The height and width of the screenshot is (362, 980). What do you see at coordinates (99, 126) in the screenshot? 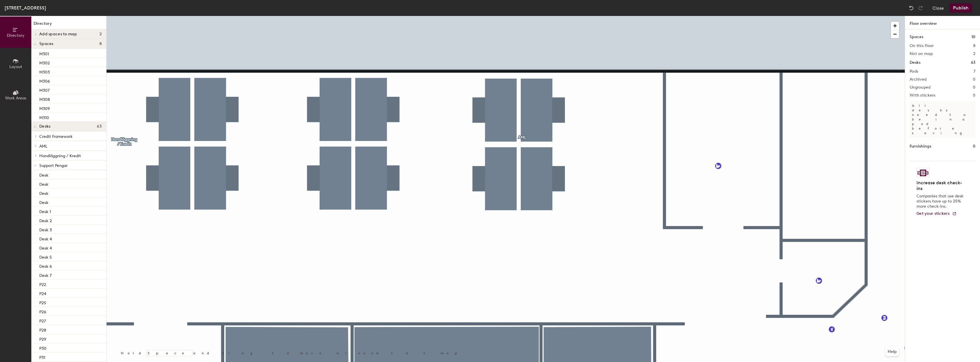
I see `span: 63` at bounding box center [99, 126].